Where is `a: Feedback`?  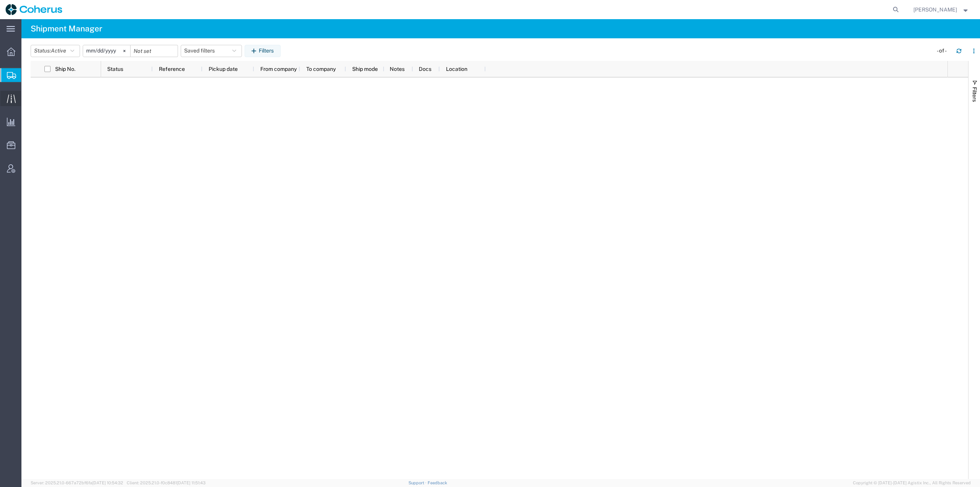 a: Feedback is located at coordinates (437, 482).